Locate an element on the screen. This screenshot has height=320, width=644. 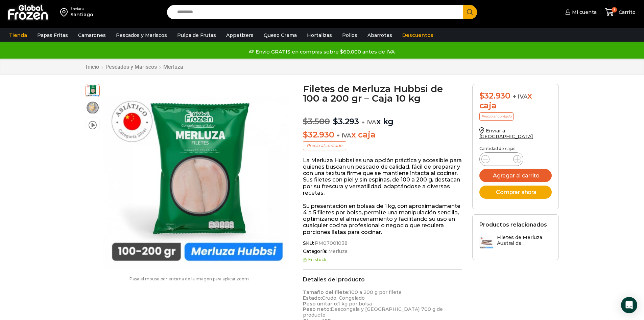
span: 3 is located at coordinates (614, 10).